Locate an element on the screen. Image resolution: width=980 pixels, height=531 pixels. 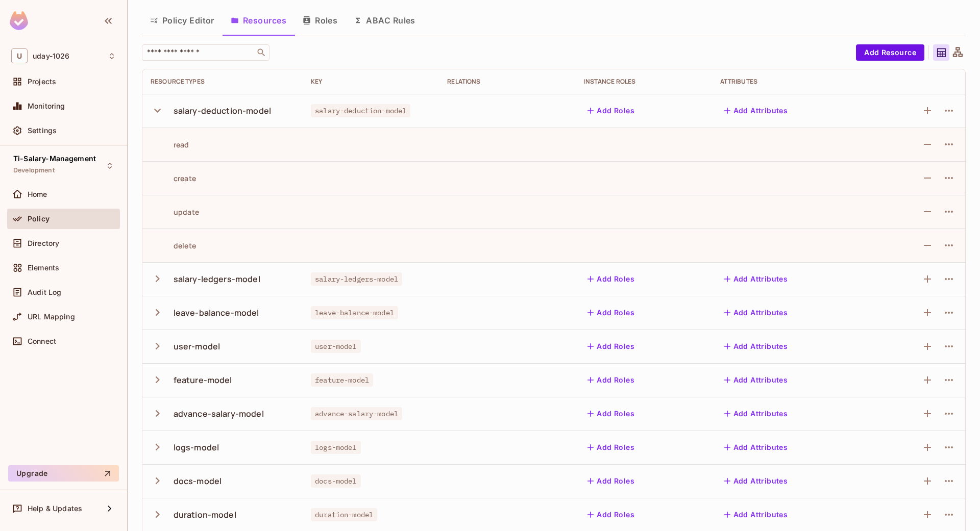
div: create is located at coordinates (173, 178).